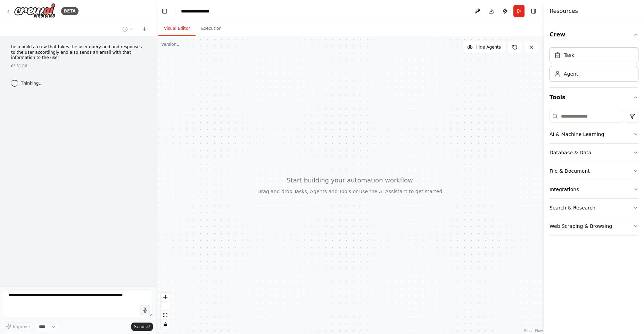  I want to click on button: Integrations, so click(594, 189).